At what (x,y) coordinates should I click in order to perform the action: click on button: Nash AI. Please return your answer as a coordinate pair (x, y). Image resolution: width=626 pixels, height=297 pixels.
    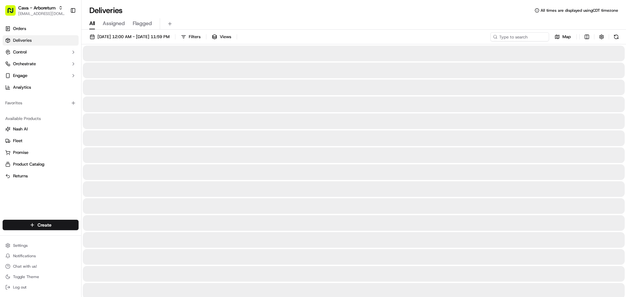
    Looking at the image, I should click on (40, 129).